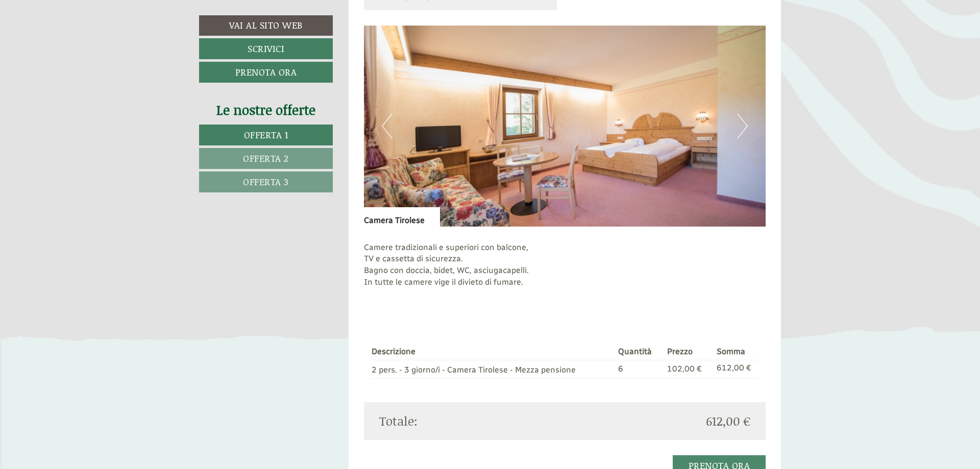 The height and width of the screenshot is (469, 980). Describe the element at coordinates (638, 351) in the screenshot. I see `th: Quantità` at that location.